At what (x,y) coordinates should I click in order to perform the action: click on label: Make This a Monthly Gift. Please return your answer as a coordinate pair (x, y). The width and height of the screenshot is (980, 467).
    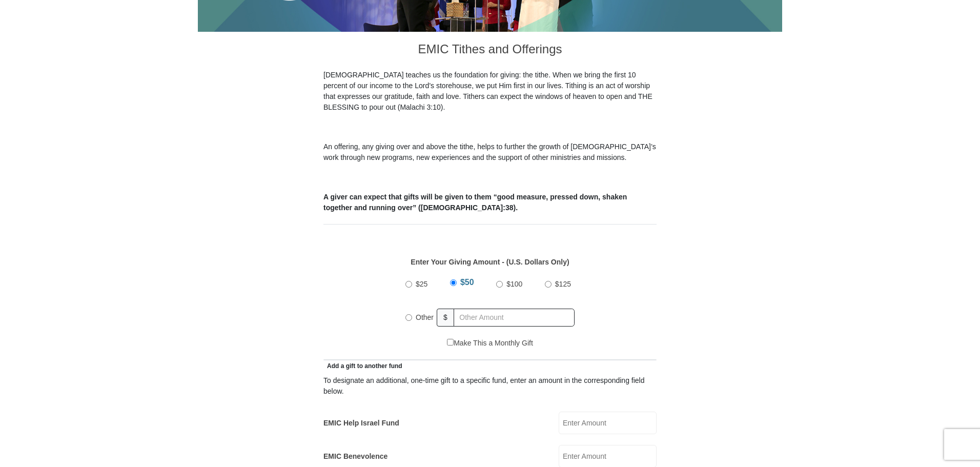
    Looking at the image, I should click on (490, 343).